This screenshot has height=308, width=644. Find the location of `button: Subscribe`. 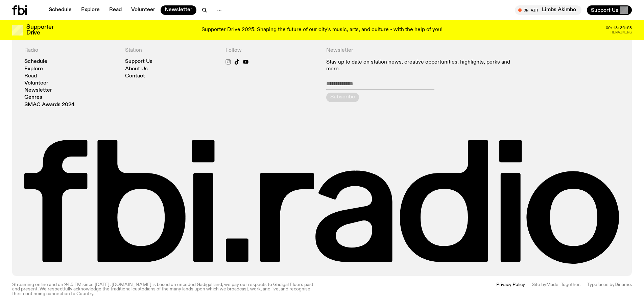

button: Subscribe is located at coordinates (343, 97).